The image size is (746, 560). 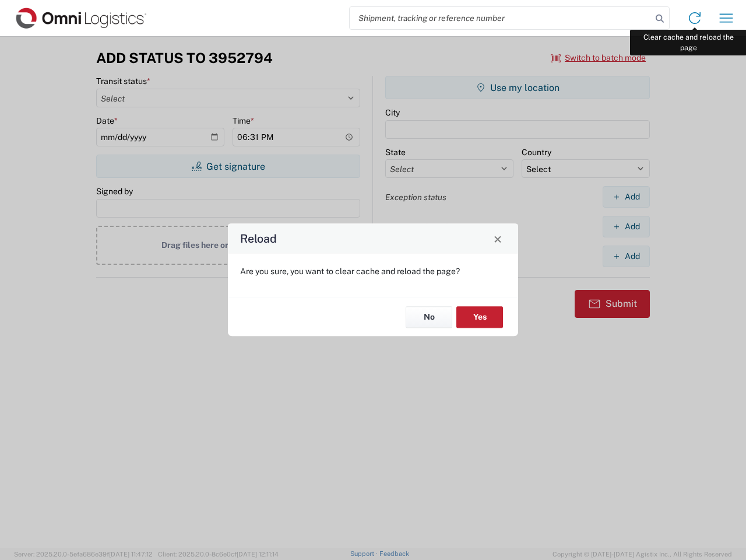 What do you see at coordinates (501, 18) in the screenshot?
I see `input: Shipment, tracking or reference number` at bounding box center [501, 18].